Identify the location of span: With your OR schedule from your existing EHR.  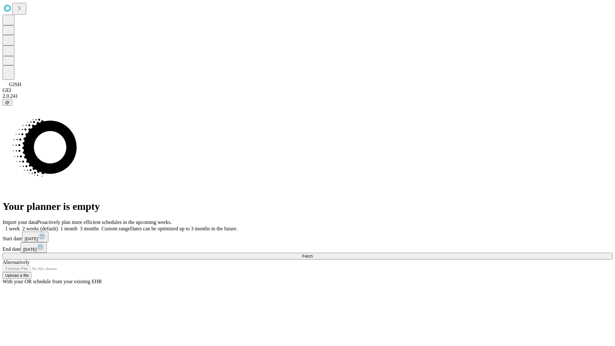
(52, 281).